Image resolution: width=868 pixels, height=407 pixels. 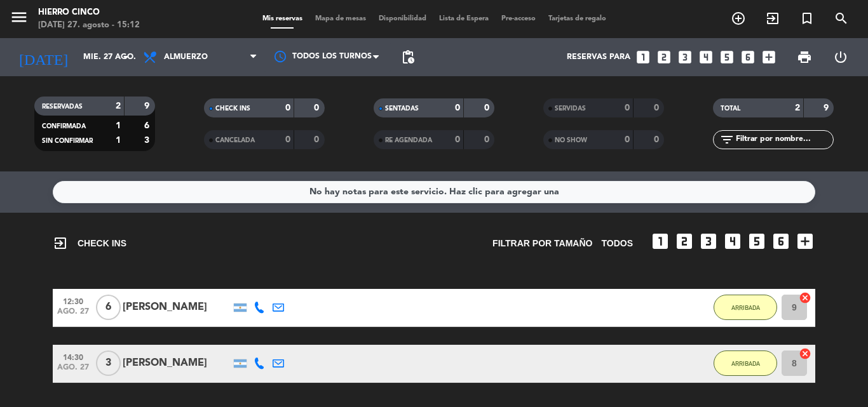 I want to click on span: SENTADAS, so click(x=401, y=109).